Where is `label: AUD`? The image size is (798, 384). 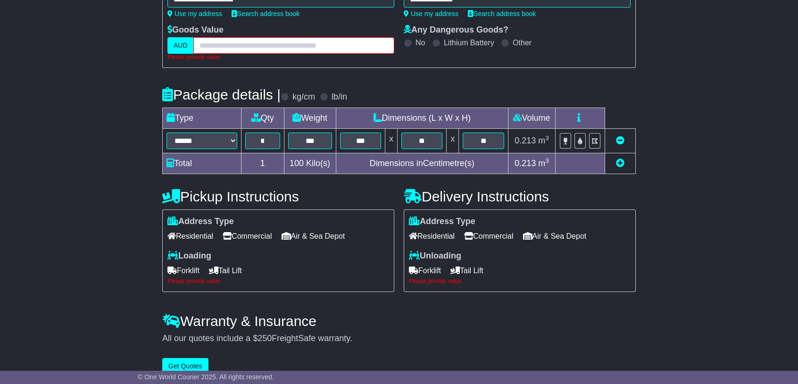
label: AUD is located at coordinates (181, 45).